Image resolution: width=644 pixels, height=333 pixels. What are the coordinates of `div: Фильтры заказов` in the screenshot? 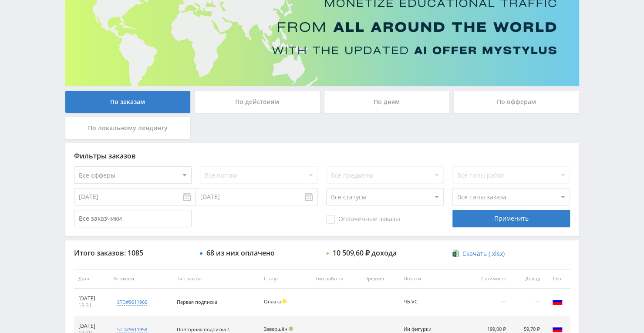 It's located at (322, 156).